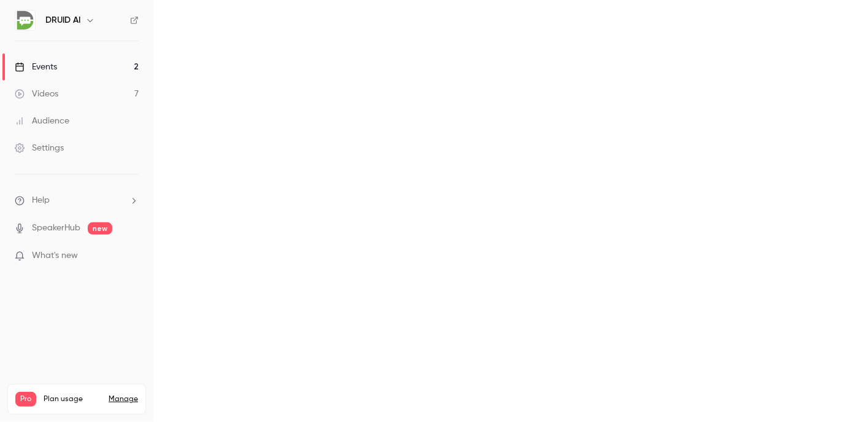  Describe the element at coordinates (63, 20) in the screenshot. I see `h6: DRUID AI` at that location.